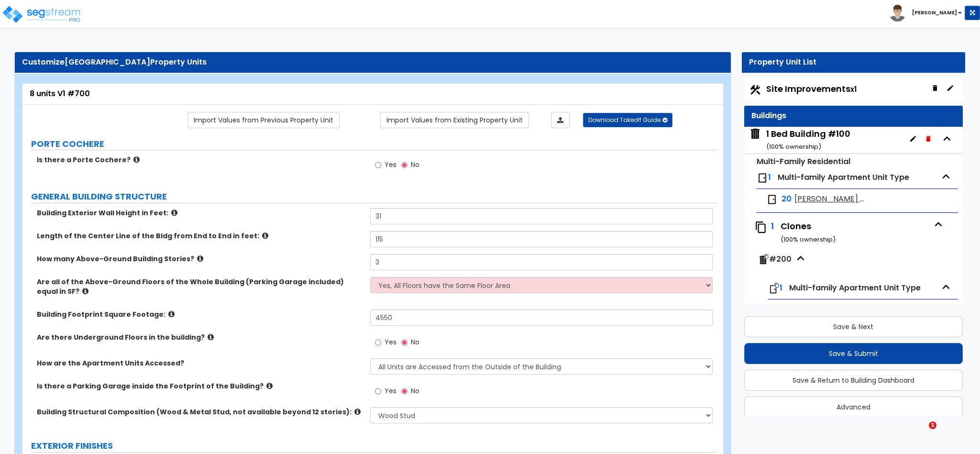 The image size is (980, 454). Describe the element at coordinates (200, 314) in the screenshot. I see `label: Building Footprint Square Footage:` at that location.